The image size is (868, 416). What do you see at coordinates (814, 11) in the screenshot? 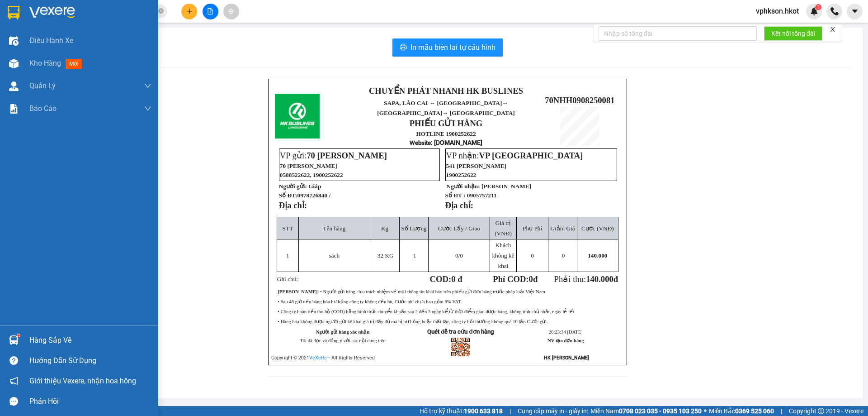
I see `img: icon-new-feature` at bounding box center [814, 11].